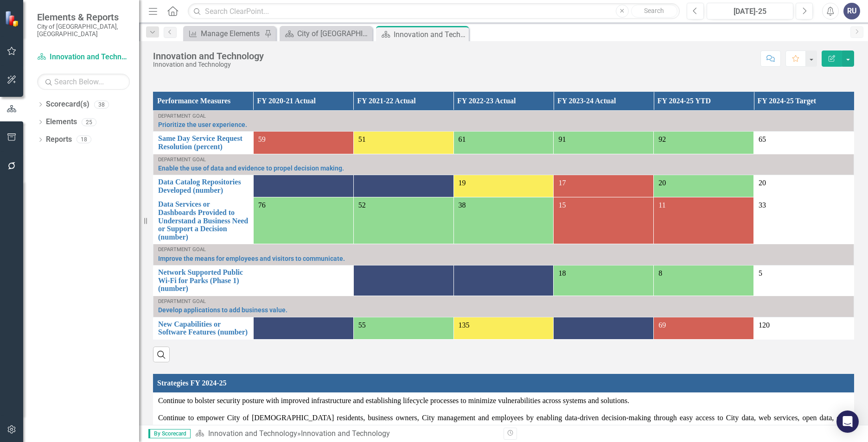  What do you see at coordinates (203, 280) in the screenshot?
I see `a: Network Supported Public Wi-Fi for Parks (Phase 1) (number)` at bounding box center [203, 280].